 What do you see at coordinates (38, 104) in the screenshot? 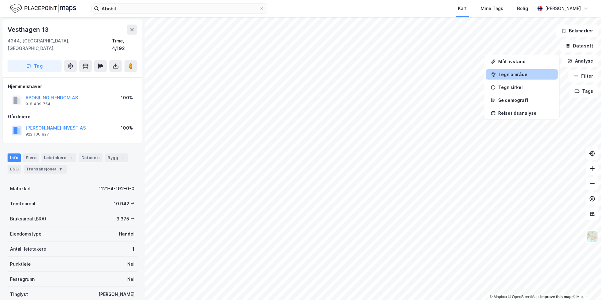
I see `div: 918 489 754` at bounding box center [38, 104].